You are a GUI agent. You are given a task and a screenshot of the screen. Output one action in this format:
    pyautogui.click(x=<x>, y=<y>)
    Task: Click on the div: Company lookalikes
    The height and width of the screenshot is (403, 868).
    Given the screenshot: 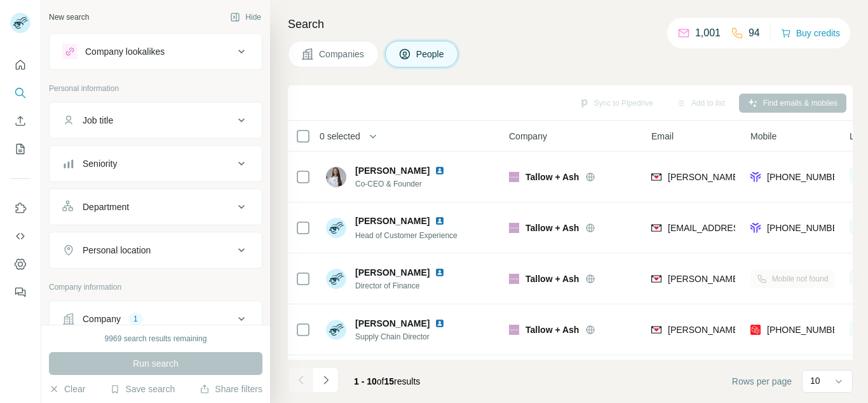 What is the action you would take?
    pyautogui.click(x=125, y=52)
    